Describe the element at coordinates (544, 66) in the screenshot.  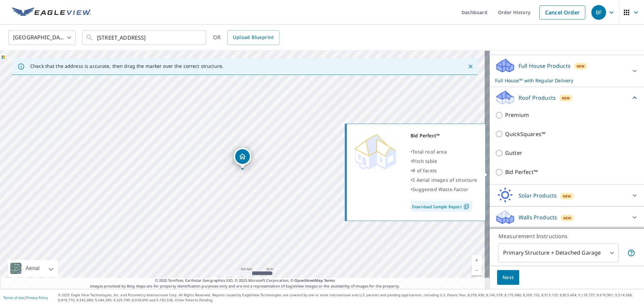
I see `p: Full House Products` at that location.